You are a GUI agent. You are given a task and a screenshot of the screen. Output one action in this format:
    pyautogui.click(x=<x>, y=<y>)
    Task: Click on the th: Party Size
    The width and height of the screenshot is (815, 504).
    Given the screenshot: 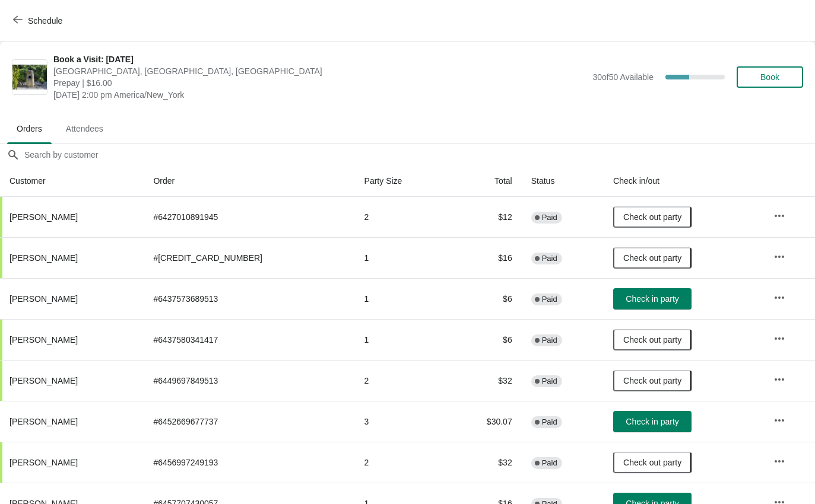 What is the action you would take?
    pyautogui.click(x=402, y=181)
    